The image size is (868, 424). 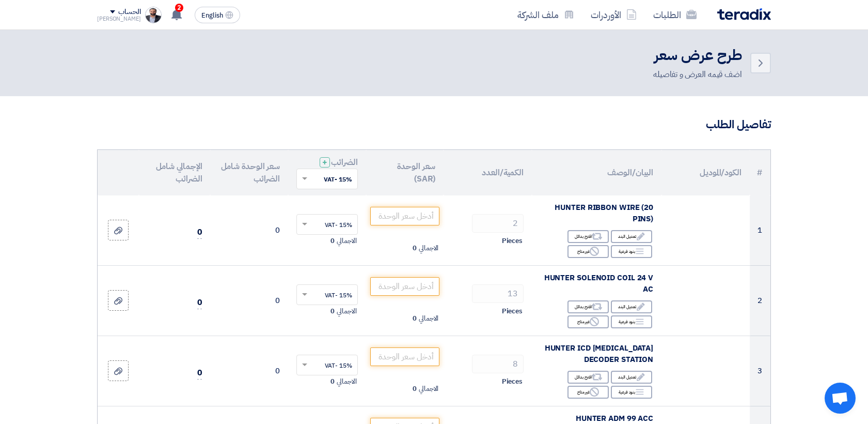 What do you see at coordinates (599, 283) in the screenshot?
I see `span: HUNTER SOLENOID COIL 24 V AC` at bounding box center [599, 283].